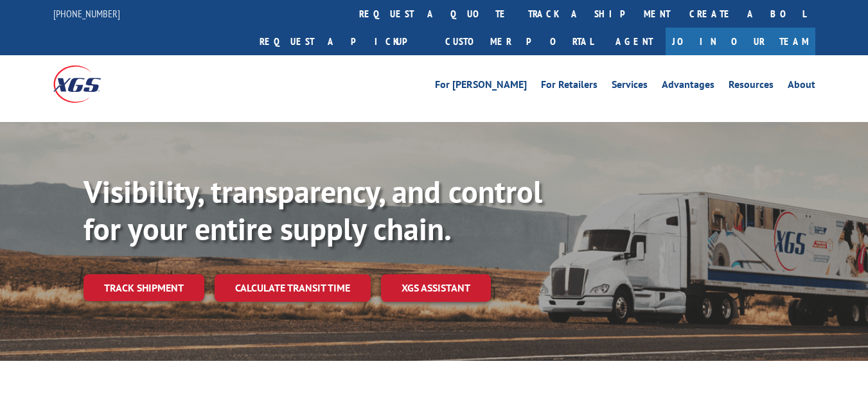 Image resolution: width=868 pixels, height=402 pixels. What do you see at coordinates (802, 86) in the screenshot?
I see `a: About` at bounding box center [802, 86].